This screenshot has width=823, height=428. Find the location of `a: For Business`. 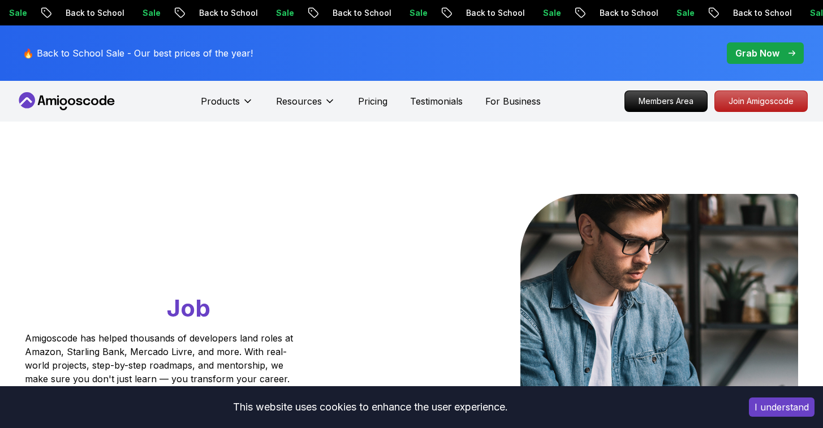

a: For Business is located at coordinates (513, 101).